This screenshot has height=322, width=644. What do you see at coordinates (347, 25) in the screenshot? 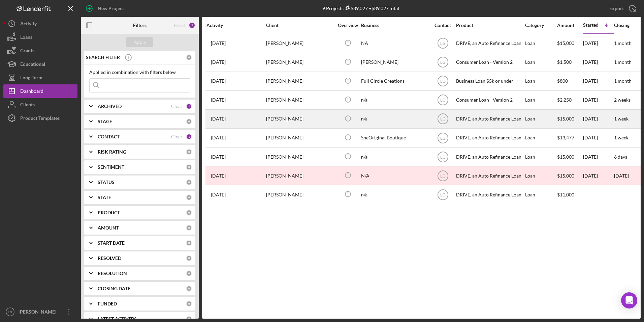
I see `div: Overview` at bounding box center [347, 25].